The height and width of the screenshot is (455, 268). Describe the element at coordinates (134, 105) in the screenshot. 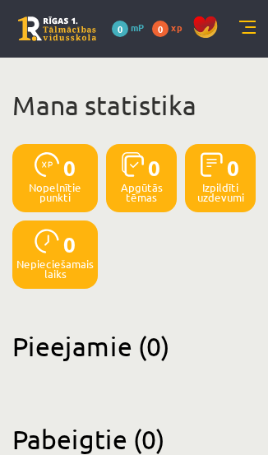

I see `h1: Mana statistika` at that location.